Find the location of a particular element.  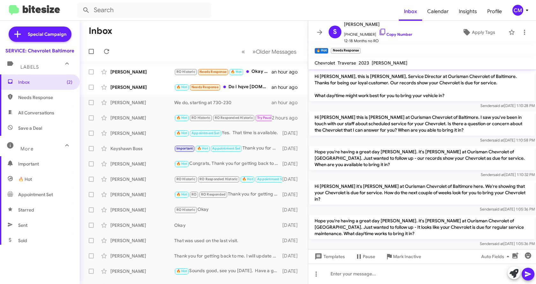

div: Congrats, Thank you for getting back to me. I will update my records. is located at coordinates (228, 163).